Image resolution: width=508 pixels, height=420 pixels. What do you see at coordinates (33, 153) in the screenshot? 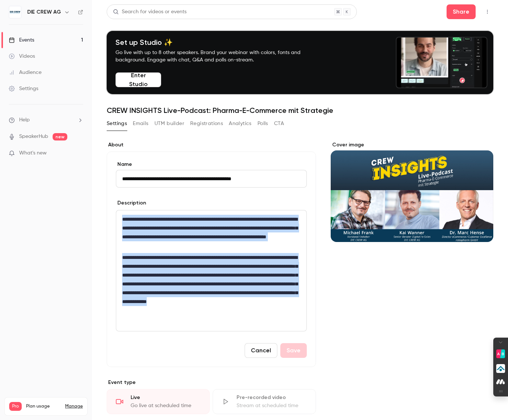
I see `span: What's new` at bounding box center [33, 153].